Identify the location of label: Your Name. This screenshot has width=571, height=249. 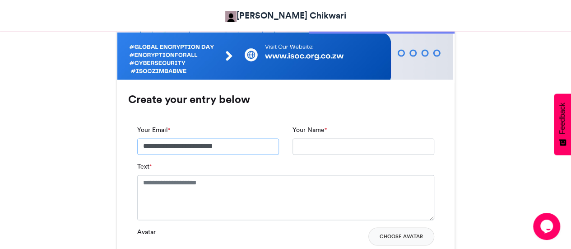
(310, 129).